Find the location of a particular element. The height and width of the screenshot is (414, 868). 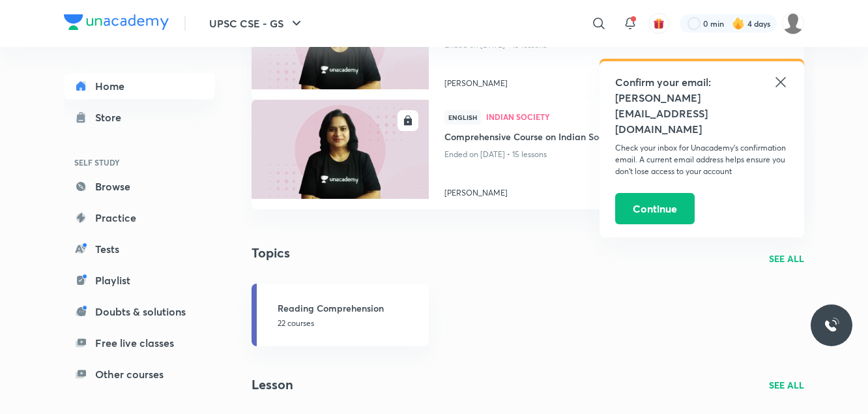

a: Practice is located at coordinates (139, 218).